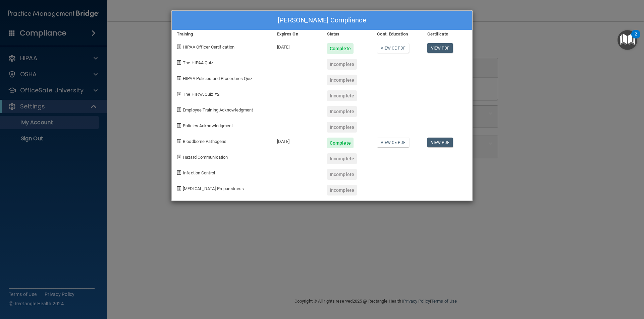 The image size is (644, 319). What do you see at coordinates (297, 34) in the screenshot?
I see `div: Expires On` at bounding box center [297, 34].